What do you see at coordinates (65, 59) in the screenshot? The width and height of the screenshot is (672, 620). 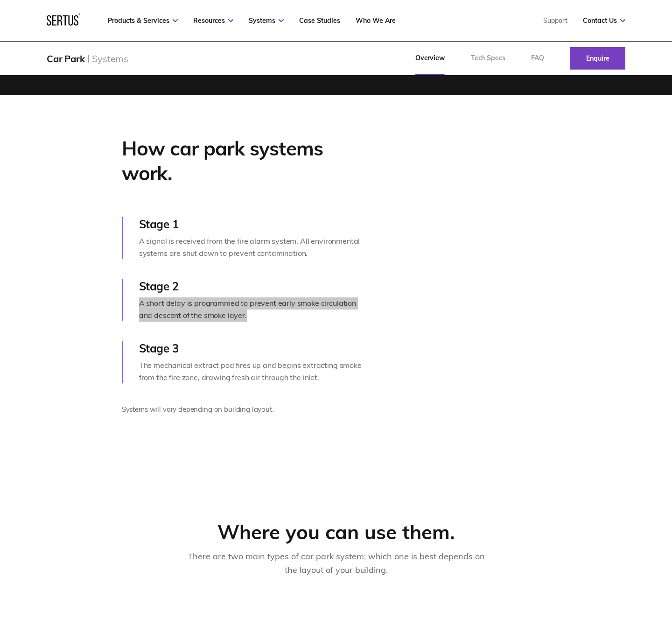 I see `div: Car Park` at bounding box center [65, 59].